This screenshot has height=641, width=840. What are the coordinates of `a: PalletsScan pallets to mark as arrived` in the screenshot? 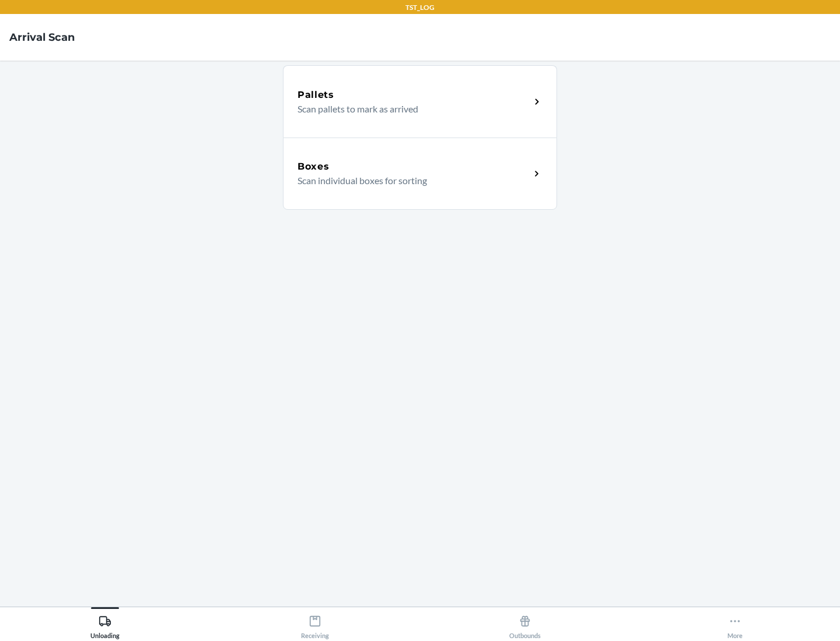 It's located at (420, 101).